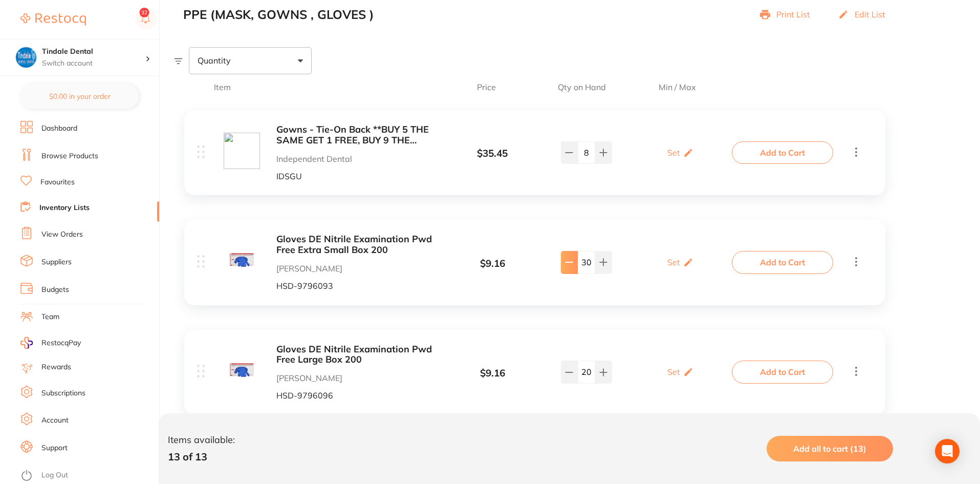  What do you see at coordinates (214, 60) in the screenshot?
I see `span: Quantity` at bounding box center [214, 60].